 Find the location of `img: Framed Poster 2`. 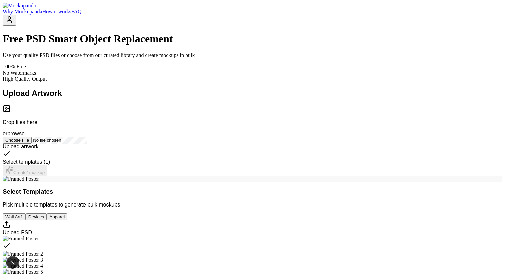

img: Framed Poster 2 is located at coordinates (23, 254).